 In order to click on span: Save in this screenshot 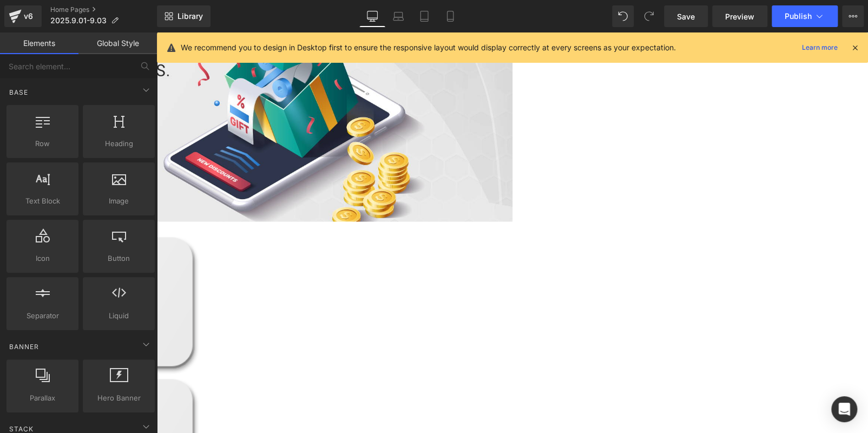, I will do `click(686, 17)`.